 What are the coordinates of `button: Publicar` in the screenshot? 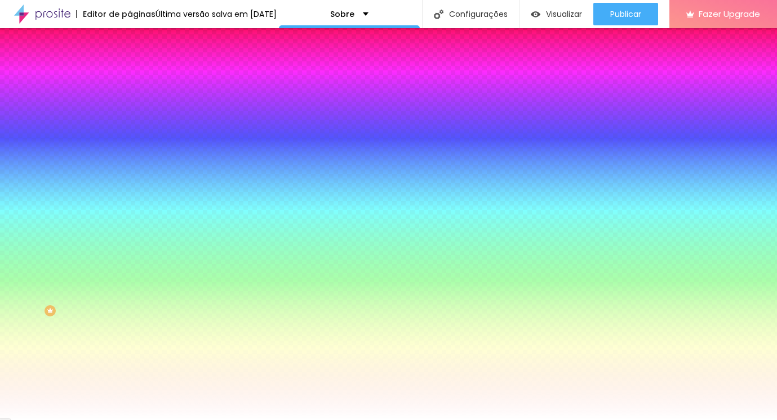 It's located at (625, 14).